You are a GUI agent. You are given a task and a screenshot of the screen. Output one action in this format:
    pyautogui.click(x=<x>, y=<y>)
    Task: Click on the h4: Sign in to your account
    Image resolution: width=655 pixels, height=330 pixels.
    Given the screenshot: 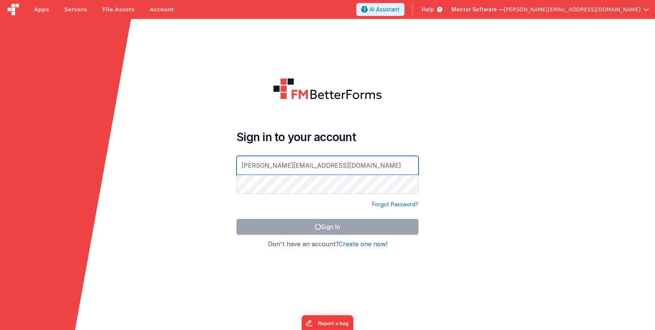 What is the action you would take?
    pyautogui.click(x=327, y=137)
    